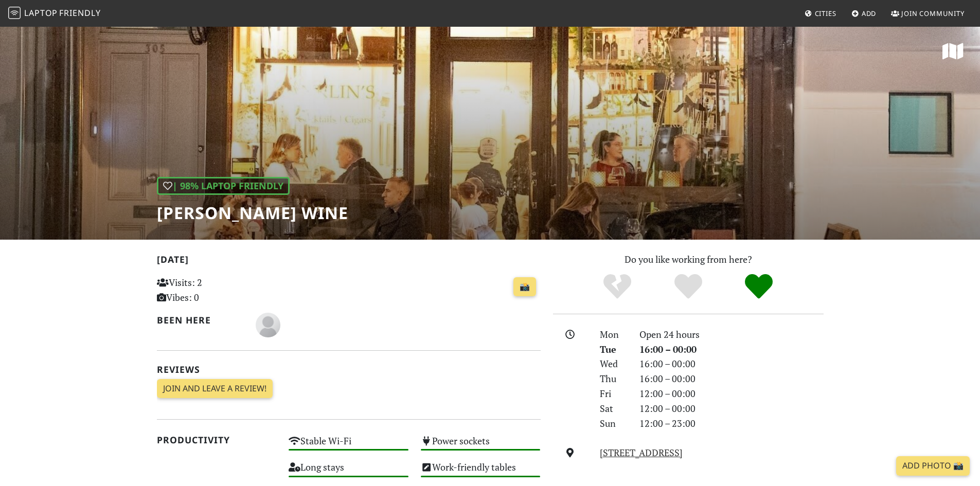 This screenshot has height=486, width=980. I want to click on p: Visits: 2 Vibes: 0, so click(217, 290).